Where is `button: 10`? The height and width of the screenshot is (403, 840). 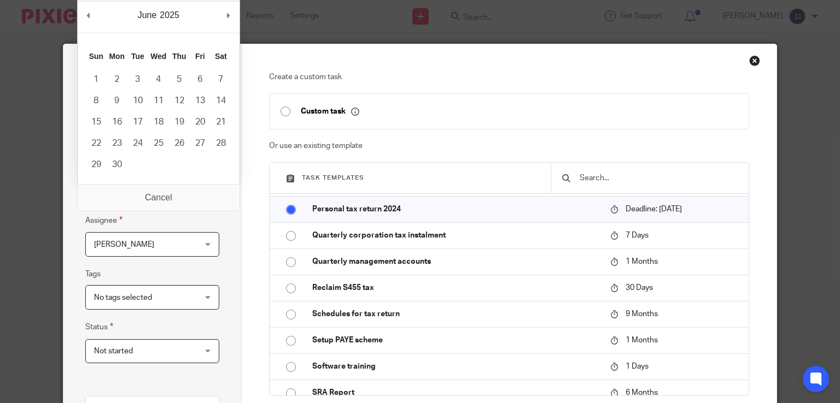 button: 10 is located at coordinates (138, 101).